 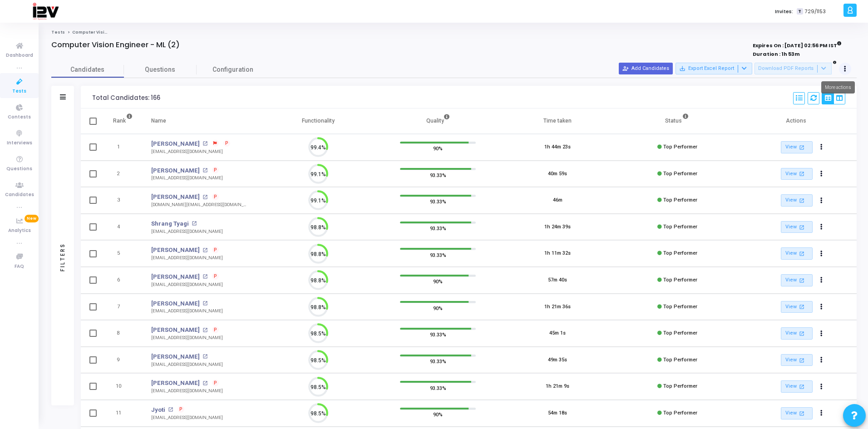 I want to click on div: Name, so click(x=158, y=121).